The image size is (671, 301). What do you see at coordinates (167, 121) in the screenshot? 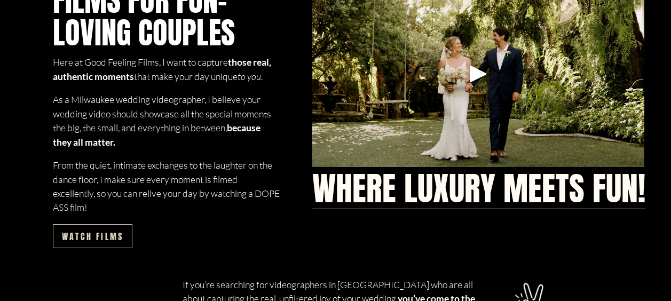
I see `p: As a Milwaukee wedding videographer, I believe your wedding video should showcase all the special...` at bounding box center [167, 121].